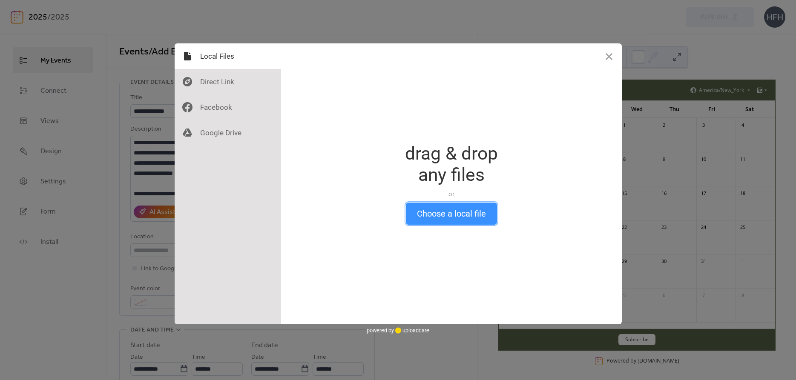 This screenshot has width=796, height=380. What do you see at coordinates (228, 56) in the screenshot?
I see `div: Local Files` at bounding box center [228, 56].